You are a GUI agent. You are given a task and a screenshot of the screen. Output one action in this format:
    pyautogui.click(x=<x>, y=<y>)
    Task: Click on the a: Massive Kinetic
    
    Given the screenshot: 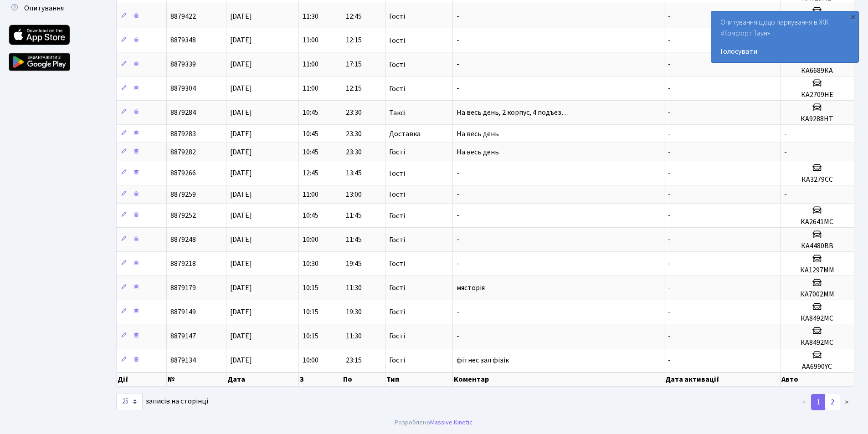 What is the action you would take?
    pyautogui.click(x=451, y=422)
    